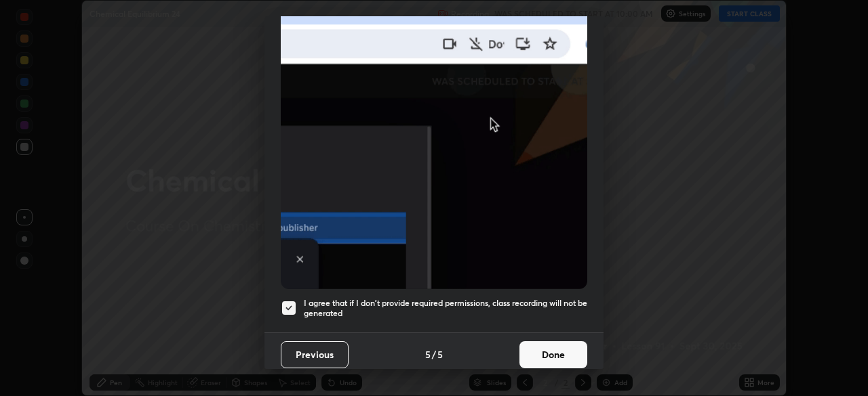 Image resolution: width=868 pixels, height=396 pixels. What do you see at coordinates (445, 308) in the screenshot?
I see `h5: I agree that if I don't provide required permissions, class recording will not be generated` at bounding box center [445, 308].